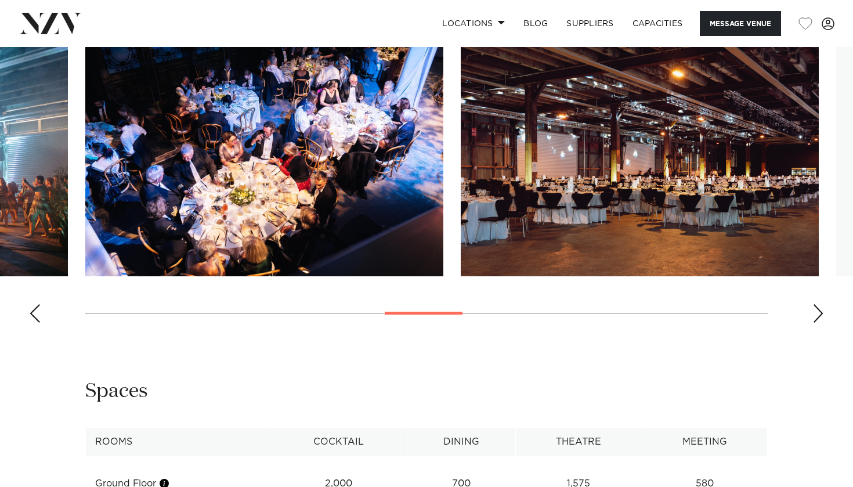 This screenshot has height=487, width=853. What do you see at coordinates (264, 144) in the screenshot?
I see `swiper-slide: 8 / 16` at bounding box center [264, 144].